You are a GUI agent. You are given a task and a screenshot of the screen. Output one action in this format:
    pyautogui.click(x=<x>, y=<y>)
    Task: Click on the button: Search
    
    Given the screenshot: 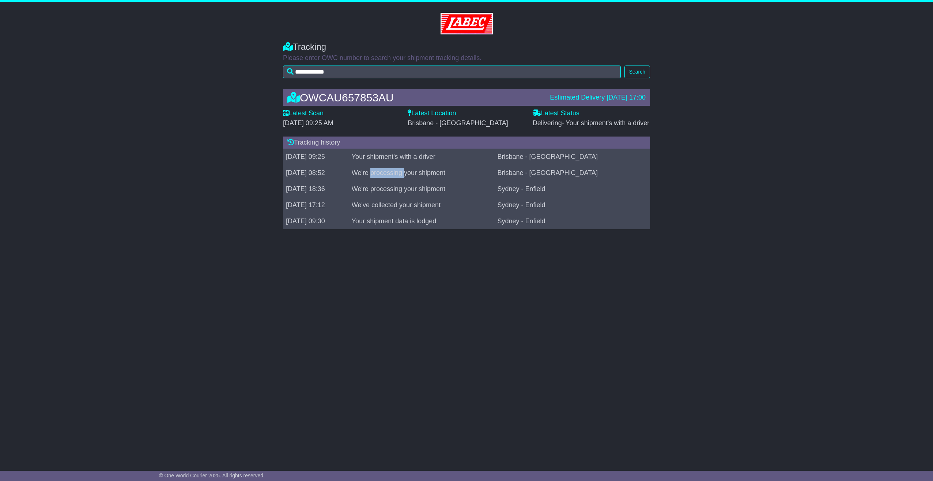 What is the action you would take?
    pyautogui.click(x=638, y=72)
    